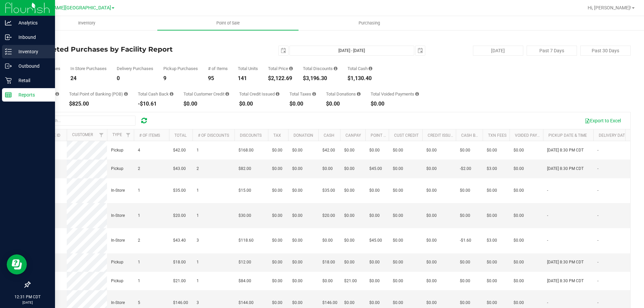 The image size is (644, 308). Describe the element at coordinates (245, 190) in the screenshot. I see `span: $15.00` at that location.